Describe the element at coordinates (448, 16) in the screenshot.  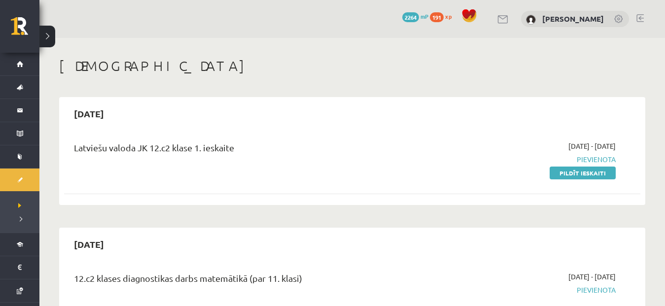
I see `span: xp` at that location.